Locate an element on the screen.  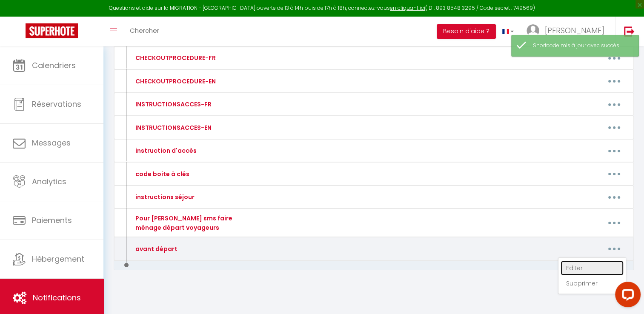
div: instructions séjour is located at coordinates (164, 197).